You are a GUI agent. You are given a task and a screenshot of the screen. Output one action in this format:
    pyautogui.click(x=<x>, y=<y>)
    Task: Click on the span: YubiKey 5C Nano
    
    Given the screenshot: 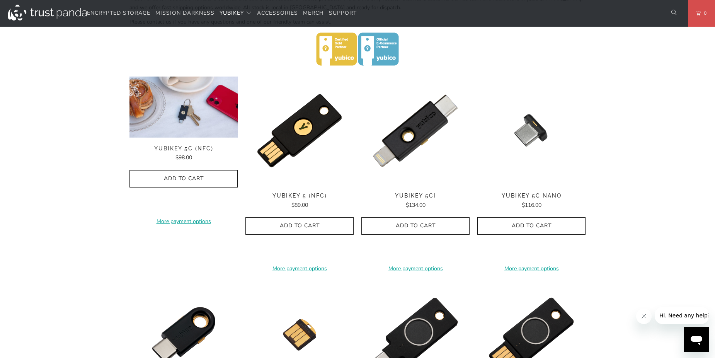 What is the action you would take?
    pyautogui.click(x=532, y=196)
    